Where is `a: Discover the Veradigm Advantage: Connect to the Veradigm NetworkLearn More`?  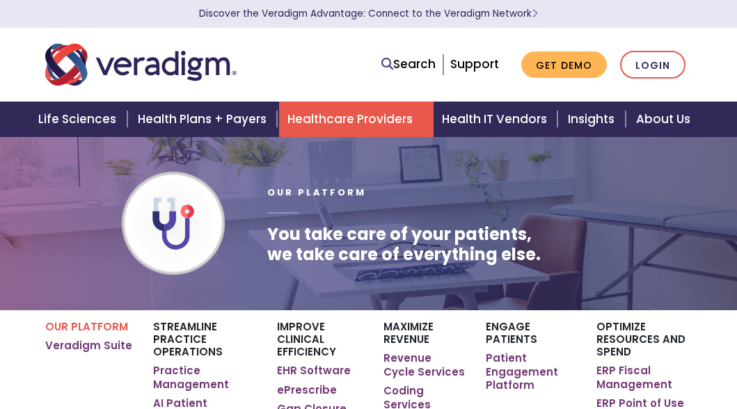
a: Discover the Veradigm Advantage: Connect to the Veradigm NetworkLearn More is located at coordinates (368, 13).